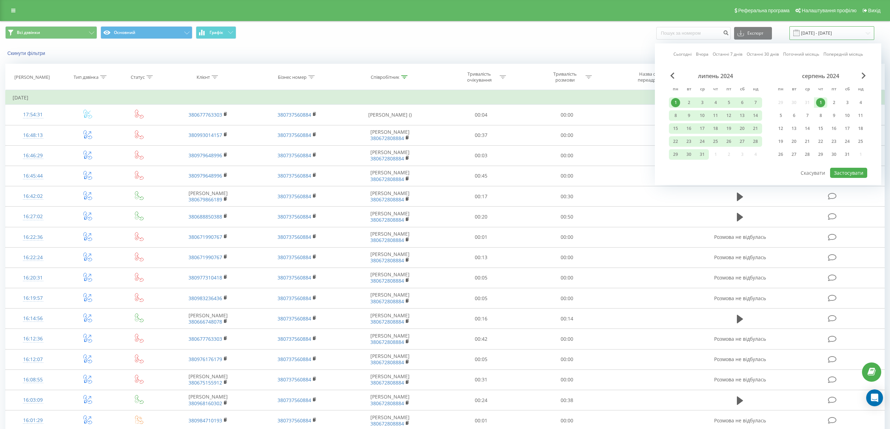  I want to click on button: Скасувати, so click(813, 173).